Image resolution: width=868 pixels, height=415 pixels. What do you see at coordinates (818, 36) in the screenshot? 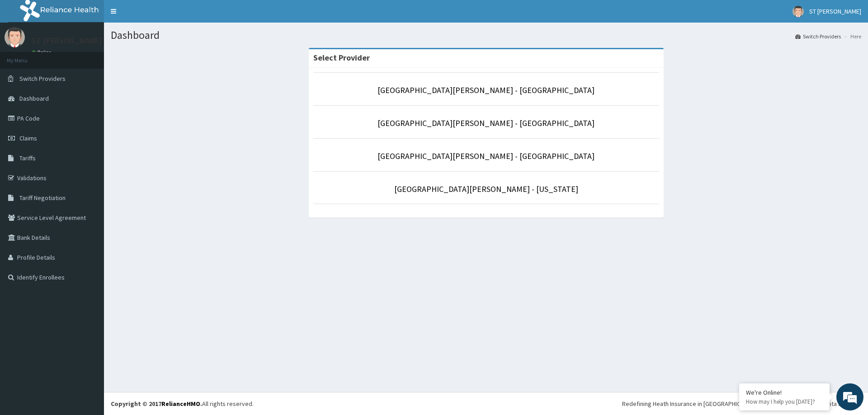
I see `a: Switch Providers` at bounding box center [818, 36].